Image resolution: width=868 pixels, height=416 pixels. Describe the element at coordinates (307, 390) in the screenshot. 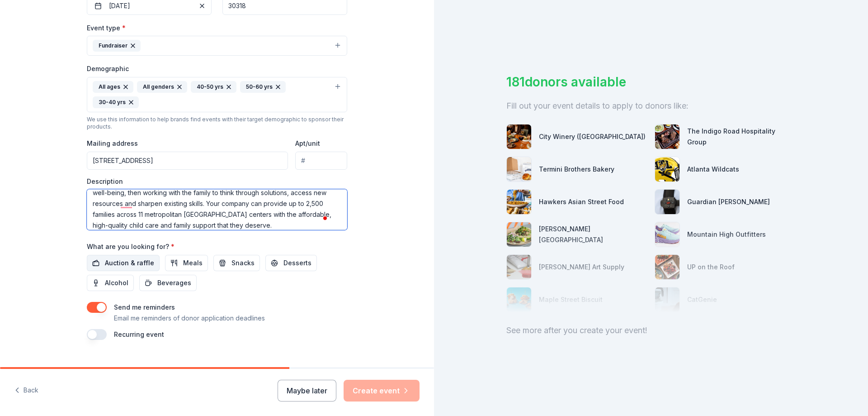

I see `button: Maybe later` at that location.